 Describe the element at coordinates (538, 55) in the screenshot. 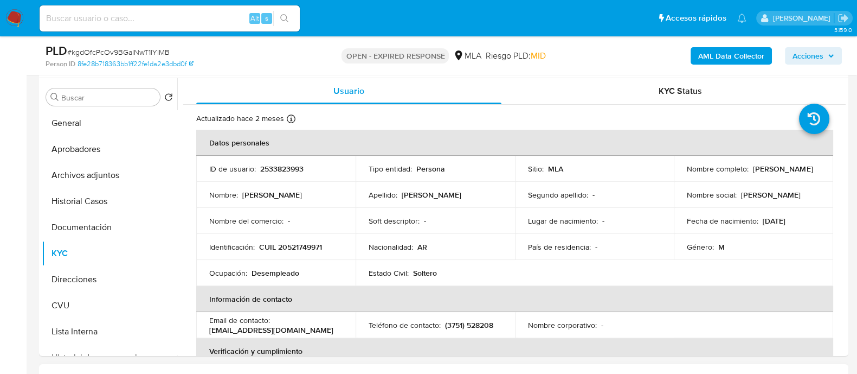

I see `span: MID` at that location.